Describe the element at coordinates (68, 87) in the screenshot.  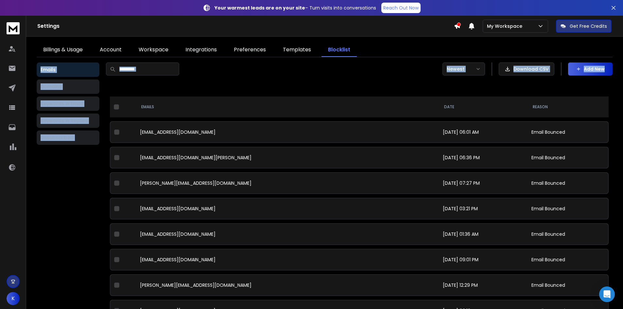
I see `button: Domains` at that location.